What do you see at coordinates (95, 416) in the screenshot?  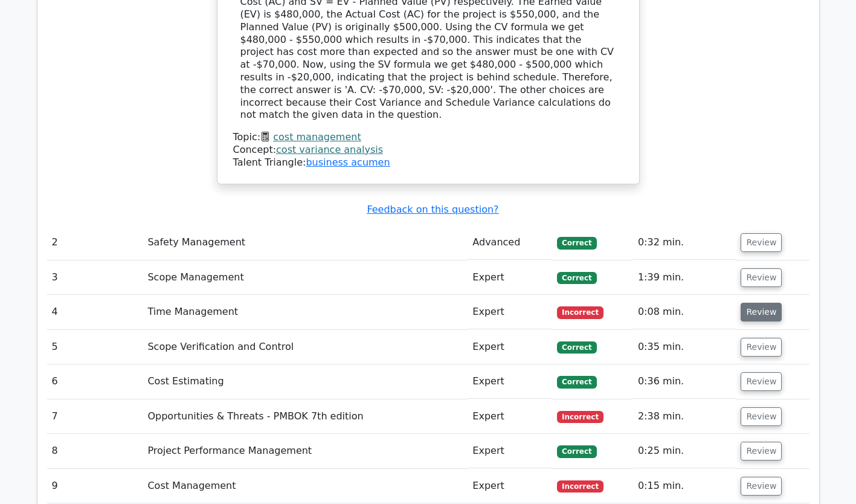 I see `td: 7` at bounding box center [95, 416].